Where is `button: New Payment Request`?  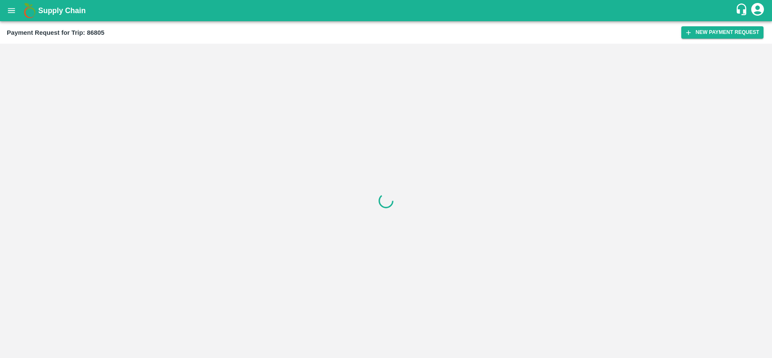
button: New Payment Request is located at coordinates (722, 32).